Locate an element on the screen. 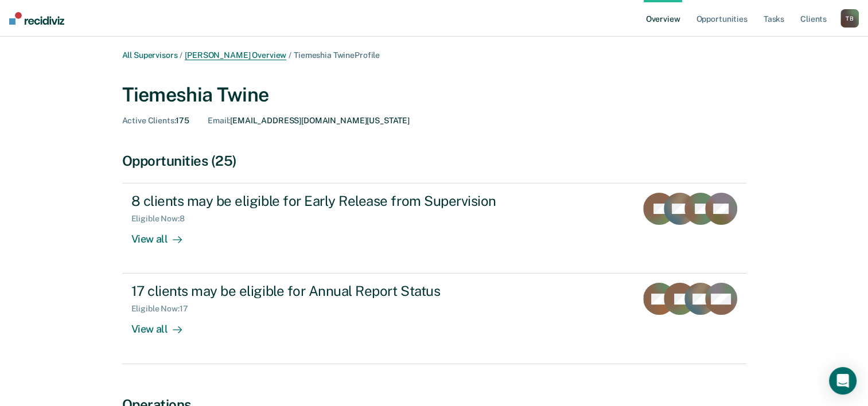 This screenshot has height=406, width=868. img: Recidiviz is located at coordinates (36, 19).